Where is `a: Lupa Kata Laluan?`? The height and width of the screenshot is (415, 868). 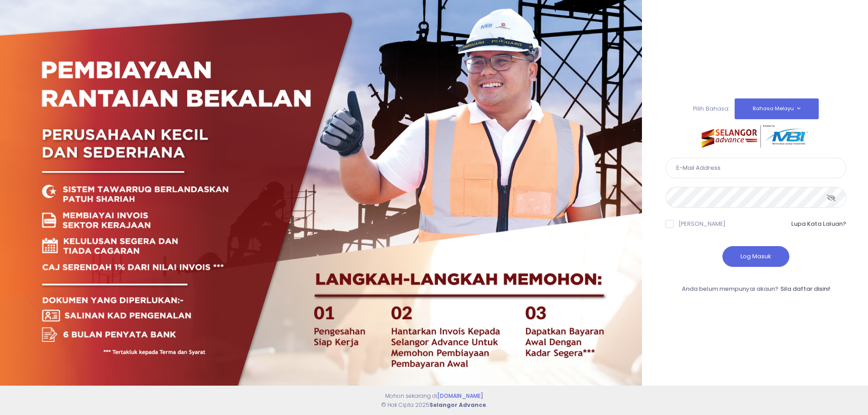 a: Lupa Kata Laluan? is located at coordinates (819, 224).